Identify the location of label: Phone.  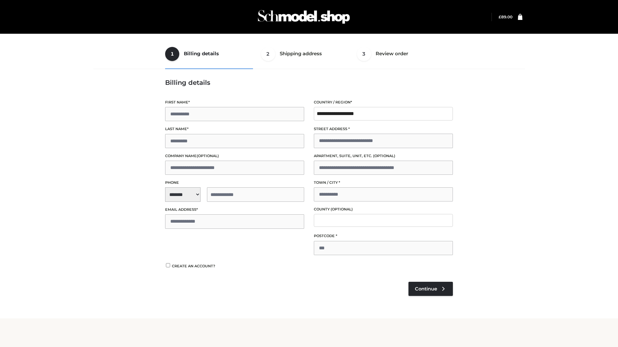
(235, 183).